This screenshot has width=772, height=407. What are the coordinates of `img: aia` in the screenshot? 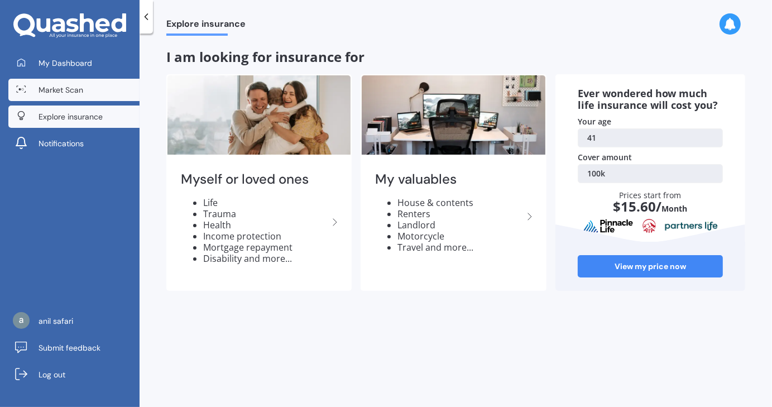 It's located at (649, 226).